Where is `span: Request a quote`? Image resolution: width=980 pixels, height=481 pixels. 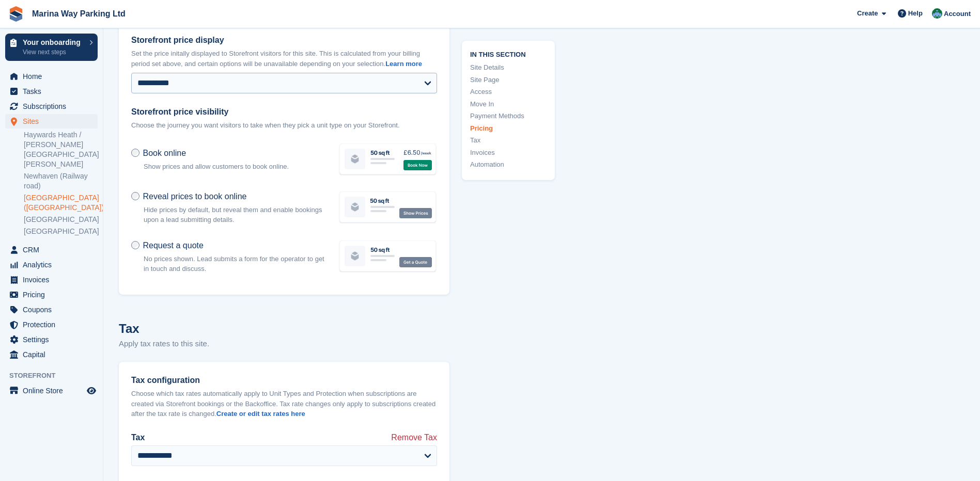
span: Request a quote is located at coordinates (173, 245).